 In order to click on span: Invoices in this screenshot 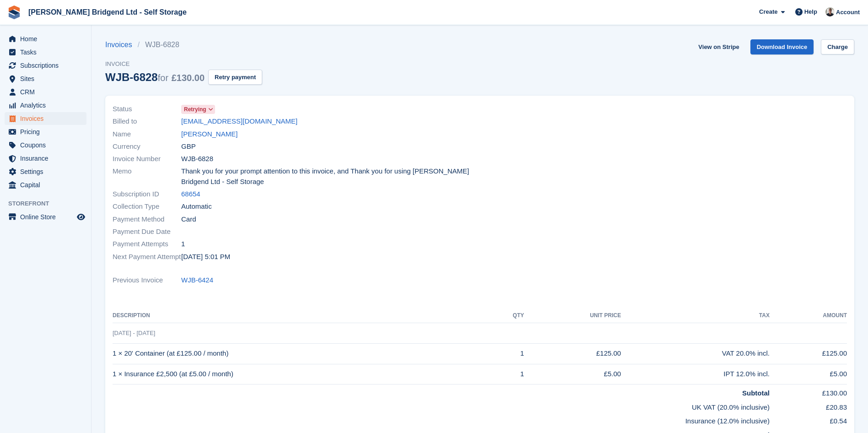, I will do `click(48, 118)`.